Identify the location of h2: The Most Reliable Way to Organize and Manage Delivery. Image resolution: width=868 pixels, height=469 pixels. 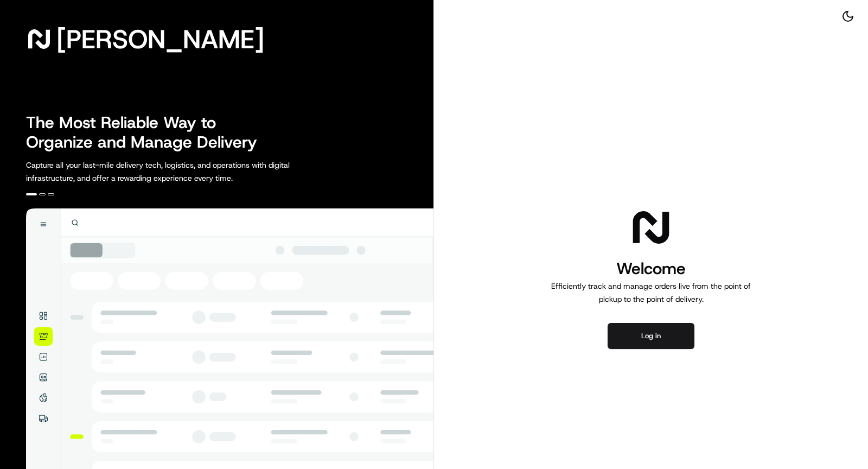
(148, 133).